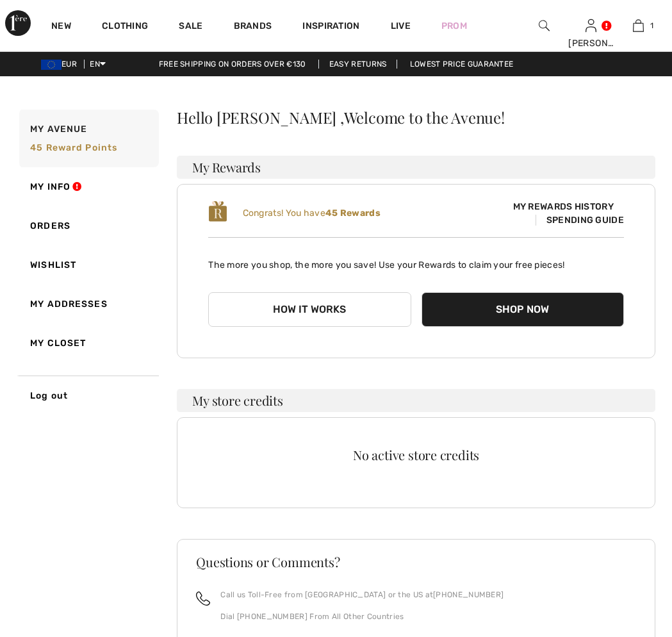 This screenshot has width=672, height=637. What do you see at coordinates (544, 26) in the screenshot?
I see `img: search the website` at bounding box center [544, 26].